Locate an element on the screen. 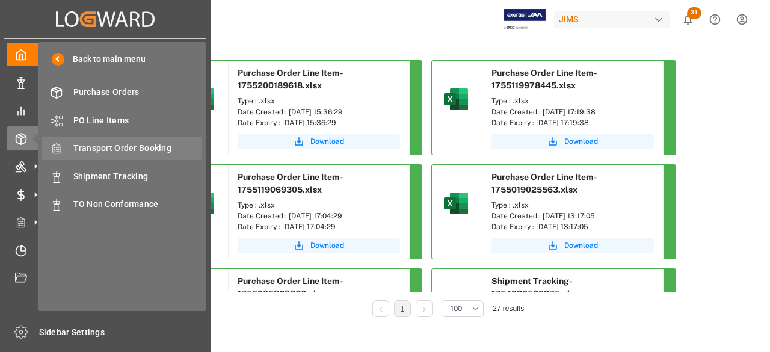 Image resolution: width=770 pixels, height=352 pixels. div: JIMS is located at coordinates (612, 19).